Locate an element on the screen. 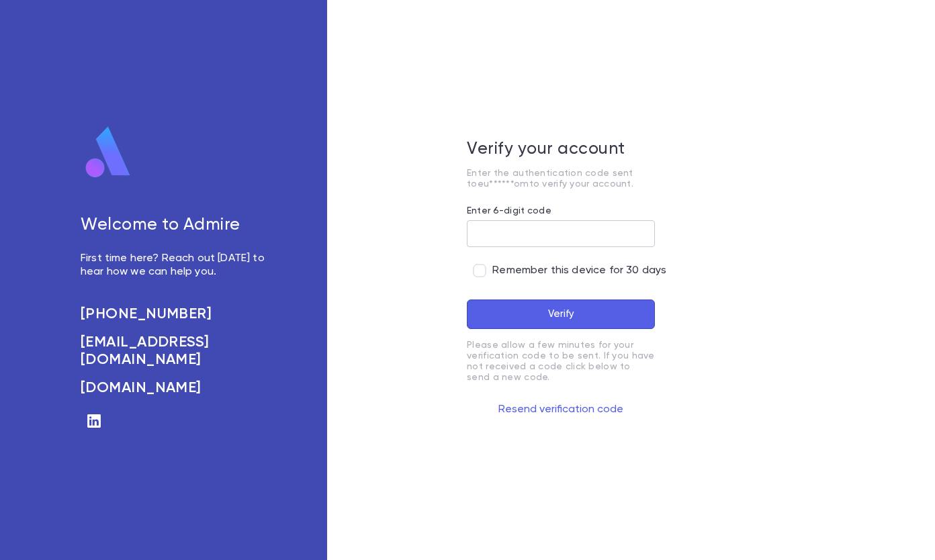 This screenshot has height=560, width=935. img: logo is located at coordinates (108, 153).